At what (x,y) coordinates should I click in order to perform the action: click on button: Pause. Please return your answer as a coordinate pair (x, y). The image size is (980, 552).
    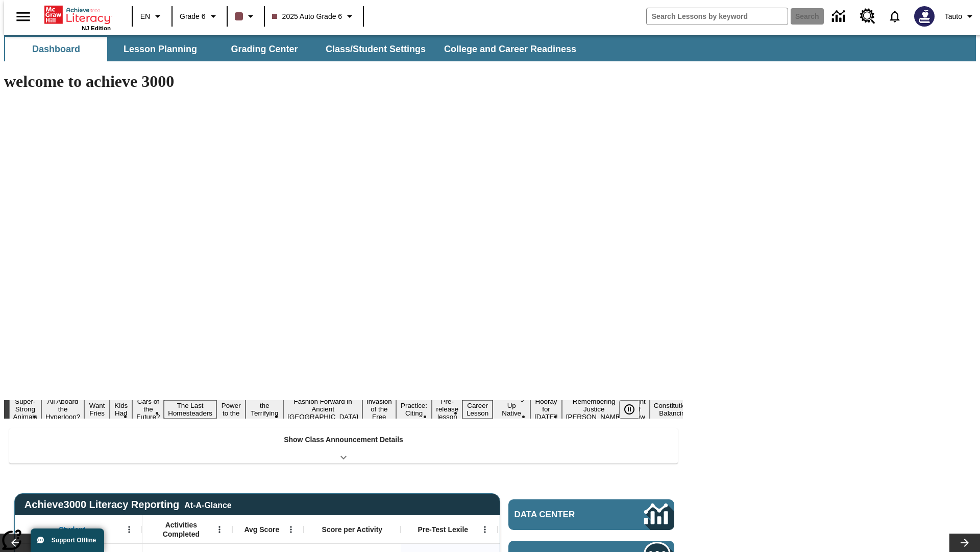
    Looking at the image, I should click on (630, 410).